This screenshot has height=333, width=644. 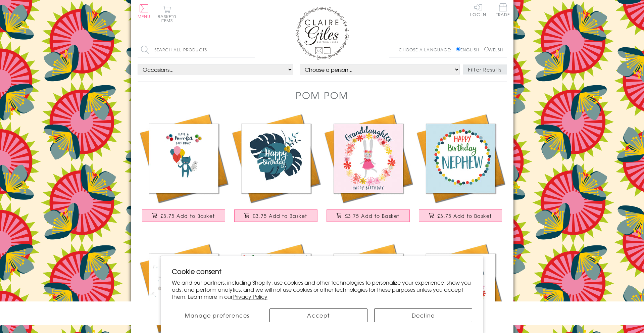 What do you see at coordinates (322, 289) in the screenshot?
I see `p: We and our partners, including Shopify, use cookies and other technologies to personalize your ex...` at bounding box center [322, 289].